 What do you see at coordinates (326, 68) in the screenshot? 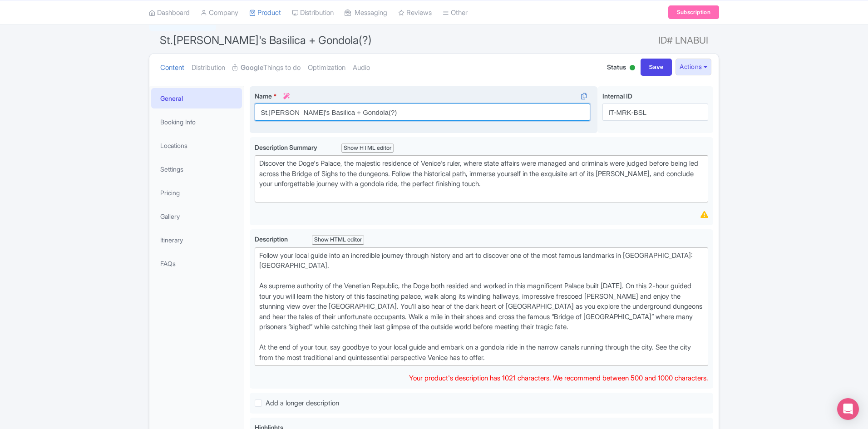
I see `a: Optimization` at bounding box center [326, 68].